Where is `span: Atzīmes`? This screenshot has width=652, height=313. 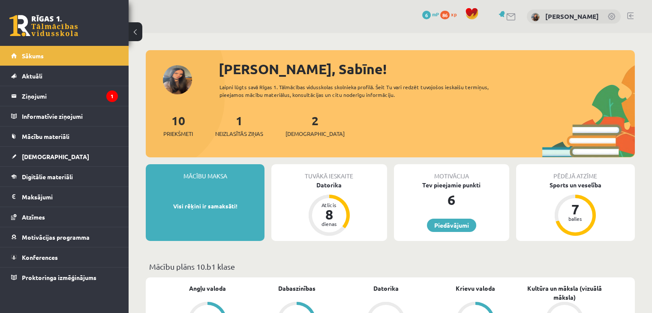 span: Atzīmes is located at coordinates (33, 217).